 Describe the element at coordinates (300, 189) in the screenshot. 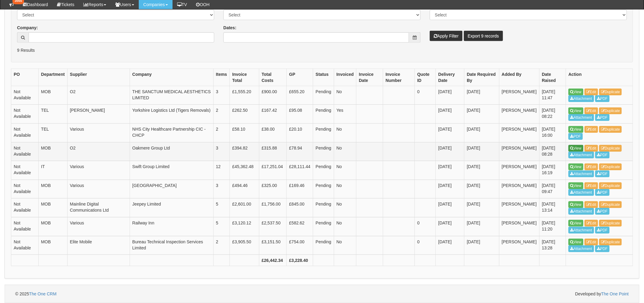

I see `td: £169.46` at that location.